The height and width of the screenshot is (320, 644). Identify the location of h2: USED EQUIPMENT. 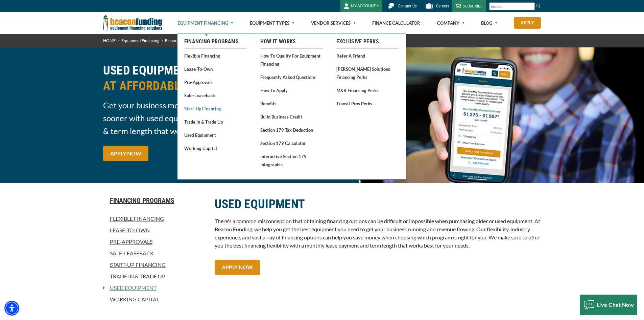
(378, 204).